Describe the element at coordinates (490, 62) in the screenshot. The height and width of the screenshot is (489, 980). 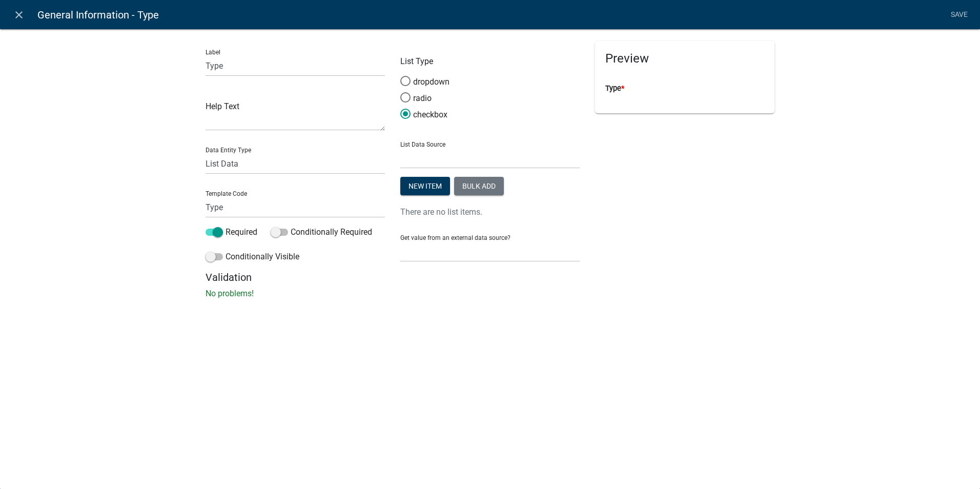
I see `p: List Type` at that location.